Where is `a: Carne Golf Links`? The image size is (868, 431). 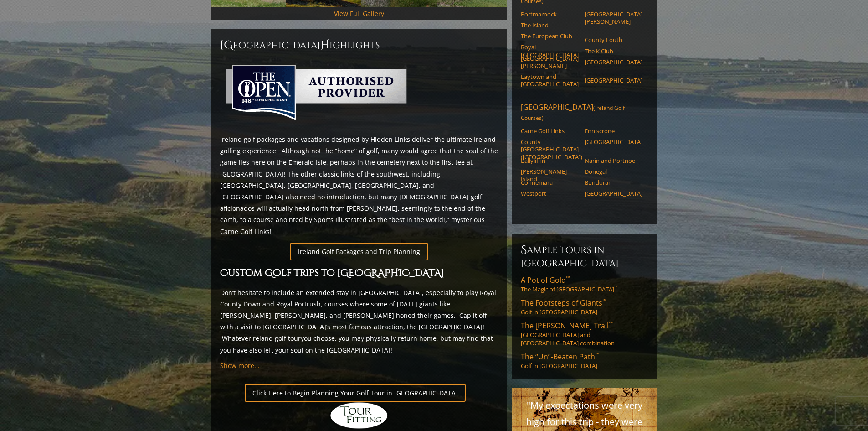
a: Carne Golf Links is located at coordinates (550, 131).